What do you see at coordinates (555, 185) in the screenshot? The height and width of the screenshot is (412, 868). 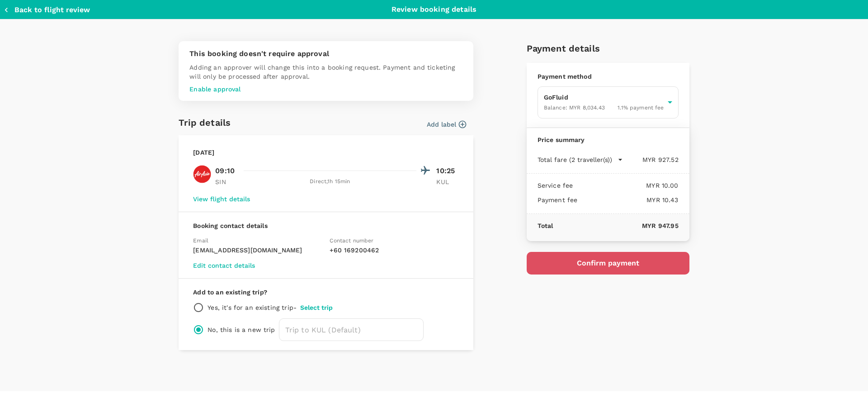 I see `p: Service fee` at bounding box center [555, 185].